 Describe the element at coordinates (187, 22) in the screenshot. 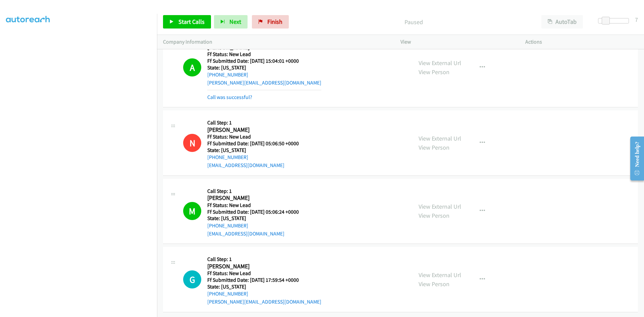

I see `a: Start Calls` at that location.